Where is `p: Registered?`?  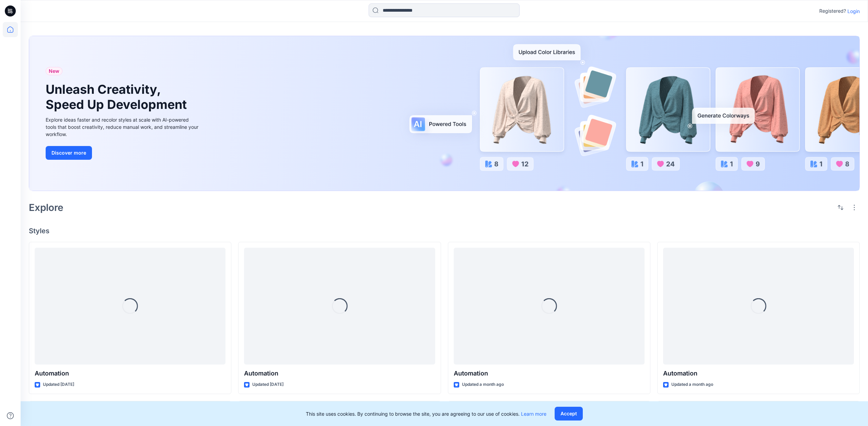 p: Registered? is located at coordinates (833, 11).